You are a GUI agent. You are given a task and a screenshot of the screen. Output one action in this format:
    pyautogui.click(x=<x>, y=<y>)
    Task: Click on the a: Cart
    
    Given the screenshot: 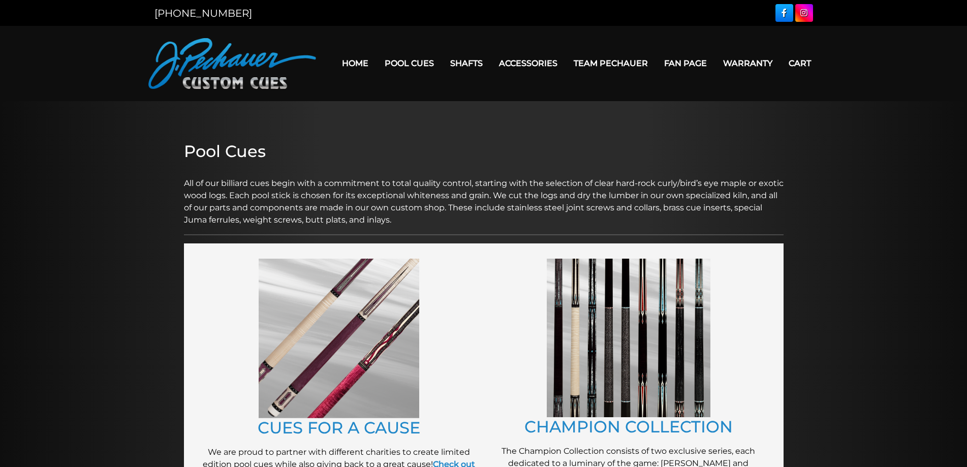 What is the action you would take?
    pyautogui.click(x=800, y=63)
    